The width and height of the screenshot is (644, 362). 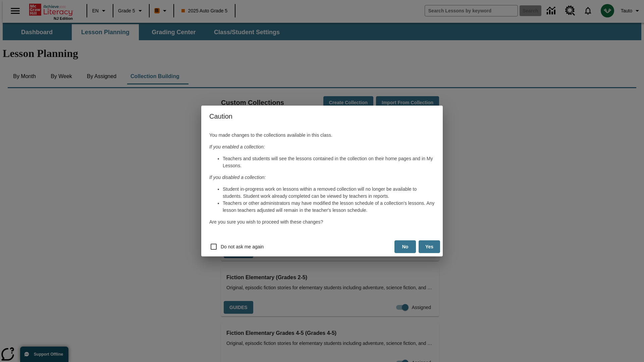 What do you see at coordinates (405, 247) in the screenshot?
I see `button: No` at bounding box center [405, 247].